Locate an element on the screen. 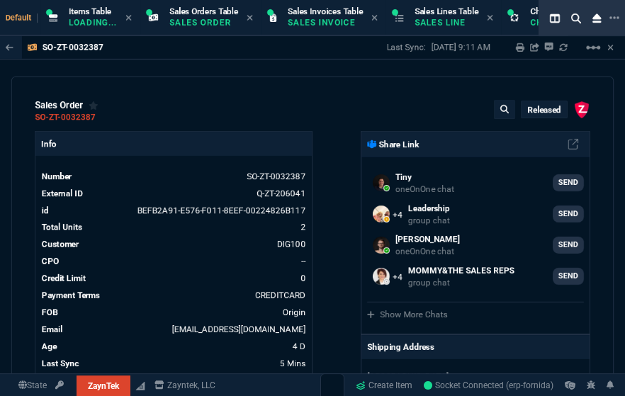 Image resolution: width=625 pixels, height=396 pixels. tr: 8/14/25 => 9:11 AM is located at coordinates (174, 363).